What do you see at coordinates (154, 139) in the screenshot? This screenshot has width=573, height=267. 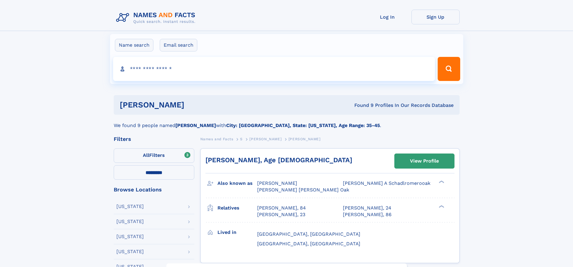 I see `div: Filters` at bounding box center [154, 139].